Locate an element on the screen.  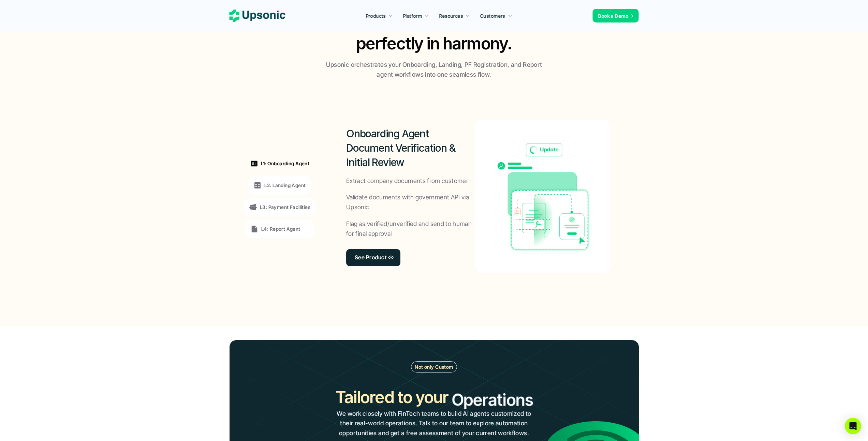
div: Open Intercom Messenger is located at coordinates (853, 426).